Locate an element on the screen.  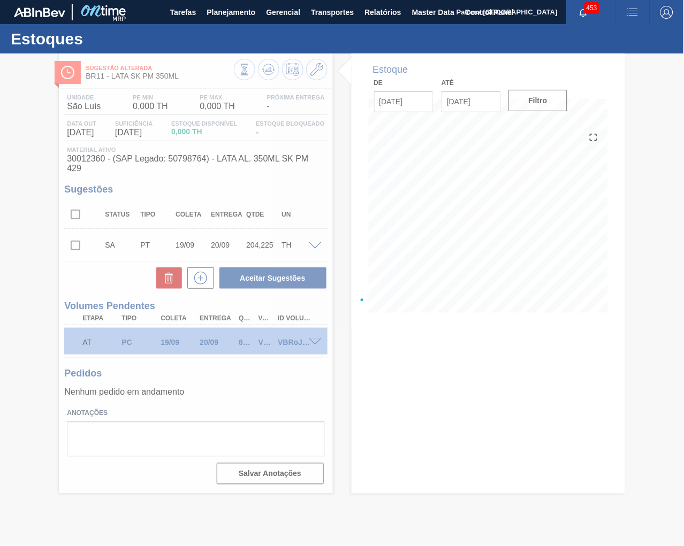
span: Transportes is located at coordinates (332, 12).